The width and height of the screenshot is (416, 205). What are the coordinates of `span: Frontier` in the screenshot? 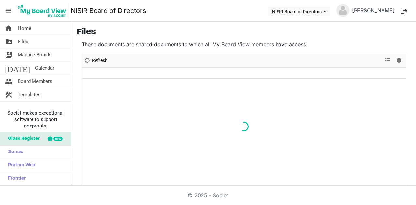 It's located at (15, 179).